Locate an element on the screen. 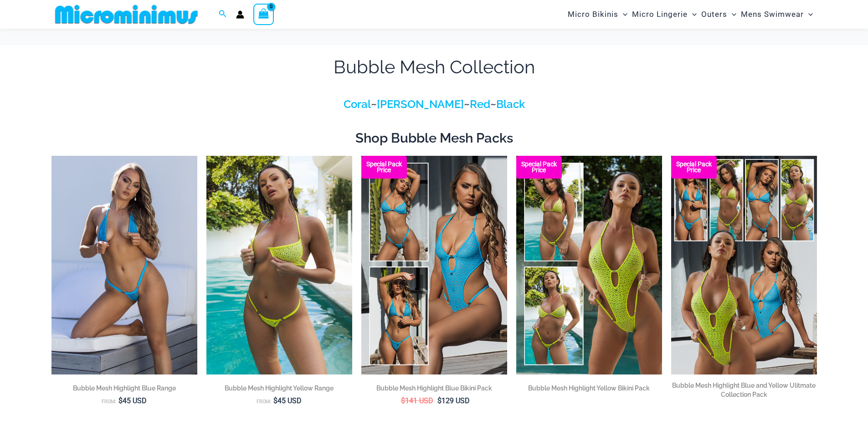 This screenshot has width=868, height=436. bdi: 129 USD is located at coordinates (453, 400).